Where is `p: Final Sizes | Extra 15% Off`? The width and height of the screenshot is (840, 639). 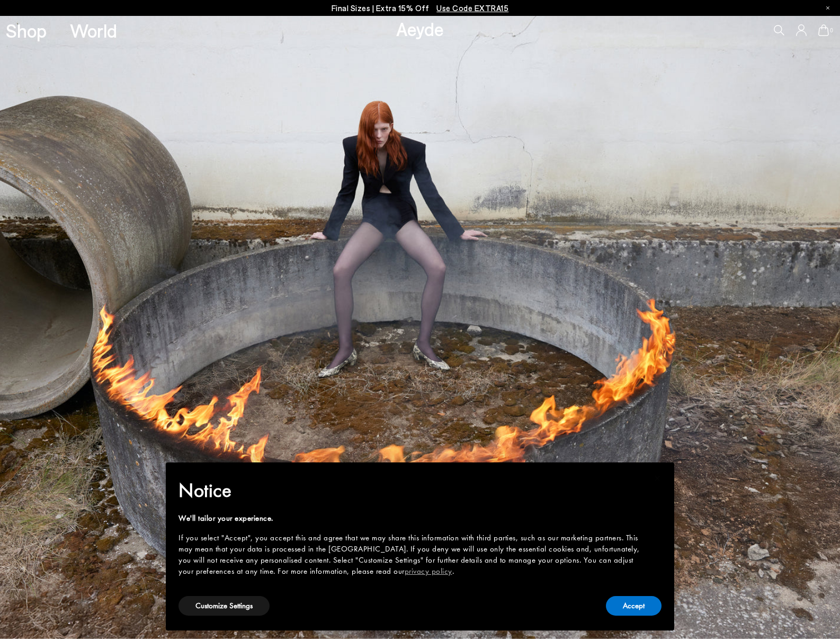
p: Final Sizes | Extra 15% Off is located at coordinates (420, 8).